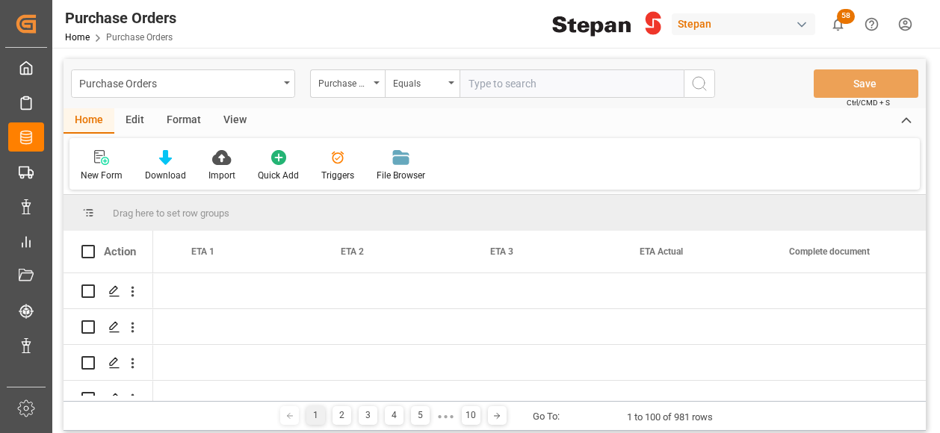 Image resolution: width=940 pixels, height=433 pixels. Describe the element at coordinates (746, 24) in the screenshot. I see `button: Stepan` at that location.